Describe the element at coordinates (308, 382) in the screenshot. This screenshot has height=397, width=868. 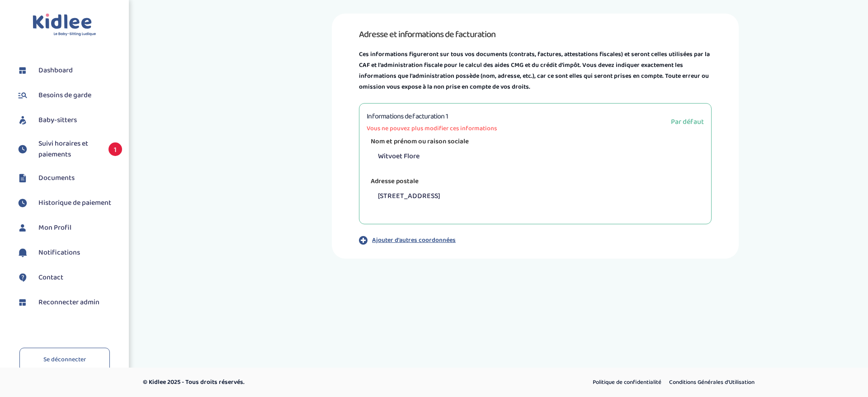
I see `p: © Kidlee 2025 - Tous droits réservés.` at that location.